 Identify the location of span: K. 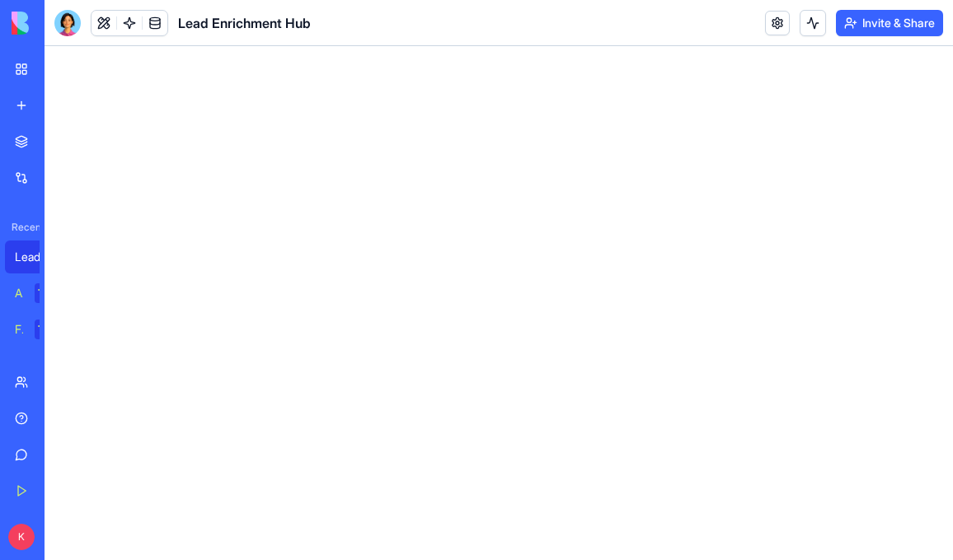
(21, 537).